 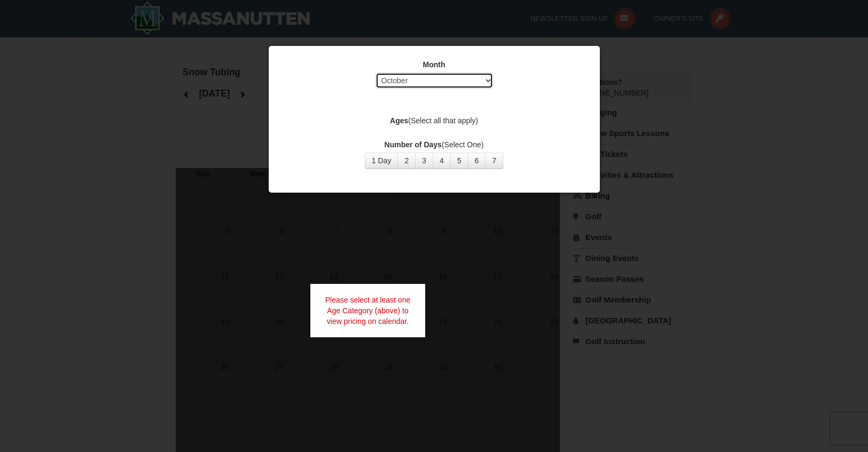 What do you see at coordinates (407, 160) in the screenshot?
I see `button: 2` at bounding box center [407, 160].